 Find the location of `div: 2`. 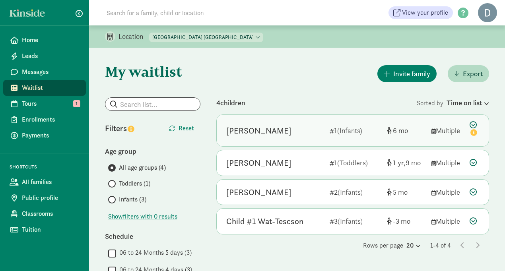

div: 2 is located at coordinates (355, 192).